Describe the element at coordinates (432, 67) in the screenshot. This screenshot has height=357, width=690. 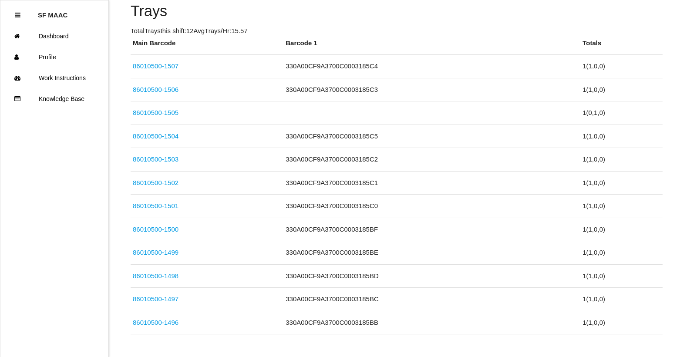
I see `td: 330A00CF9A3700C0003185C4` at that location.